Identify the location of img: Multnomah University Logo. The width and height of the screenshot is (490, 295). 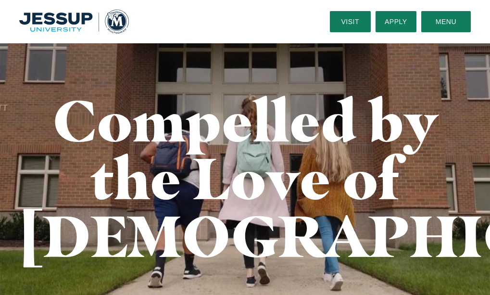
(74, 22).